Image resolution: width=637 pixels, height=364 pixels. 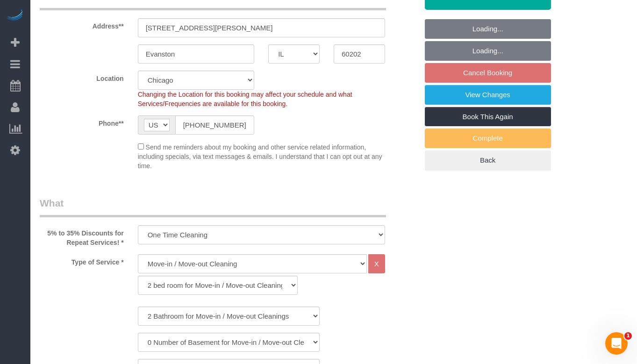 I want to click on label: Type of Service *, so click(x=82, y=260).